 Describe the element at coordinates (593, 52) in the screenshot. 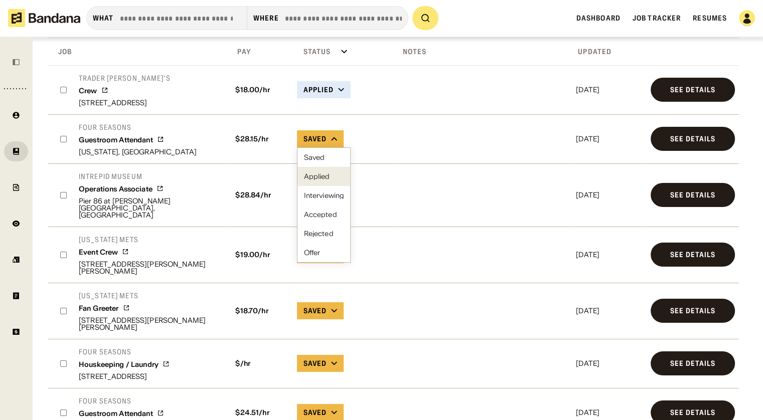

I see `div: Updated` at that location.